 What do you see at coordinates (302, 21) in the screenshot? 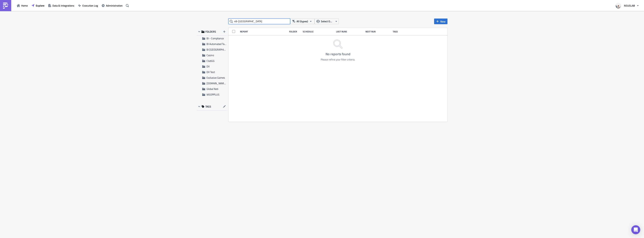
I see `span: All (types)` at bounding box center [302, 21].